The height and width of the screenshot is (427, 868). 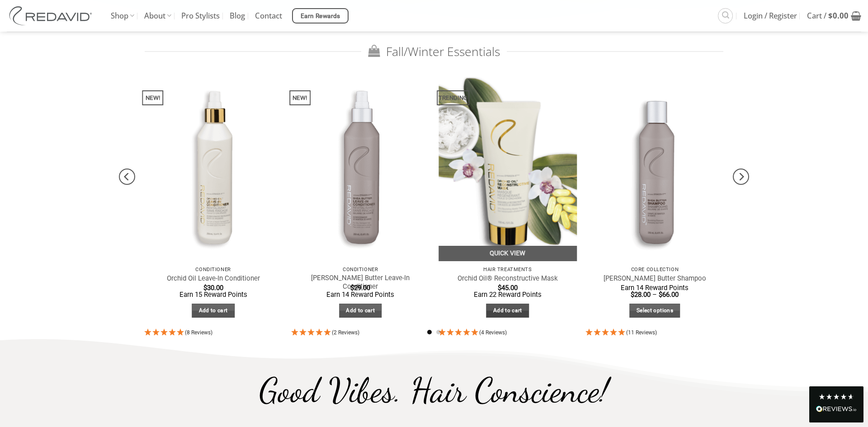 I want to click on li: Page dot 2, so click(x=439, y=332).